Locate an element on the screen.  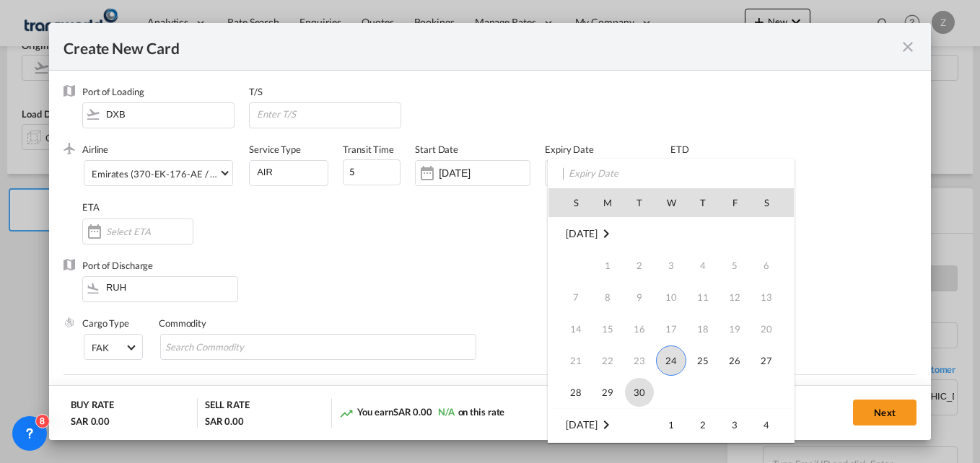
tr: Week undefined is located at coordinates (671, 233).